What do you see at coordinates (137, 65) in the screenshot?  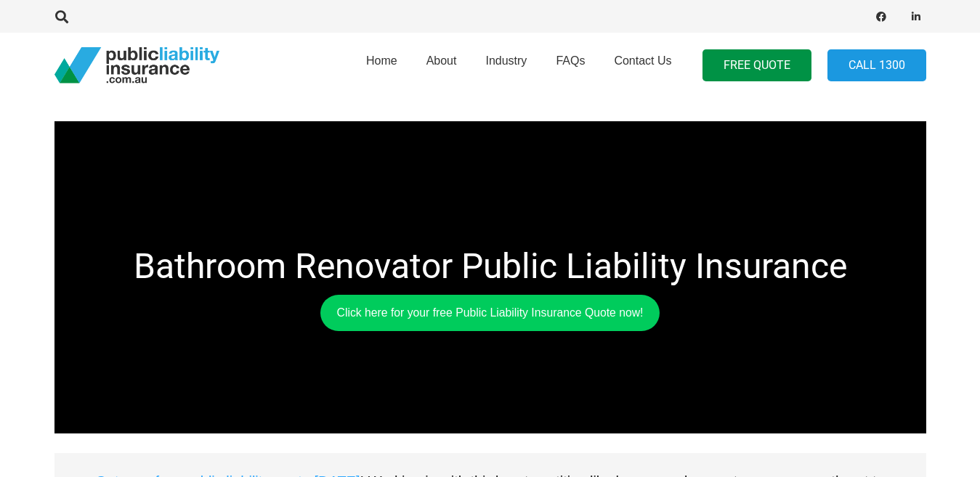 I see `a: pli_logotransparent` at bounding box center [137, 65].